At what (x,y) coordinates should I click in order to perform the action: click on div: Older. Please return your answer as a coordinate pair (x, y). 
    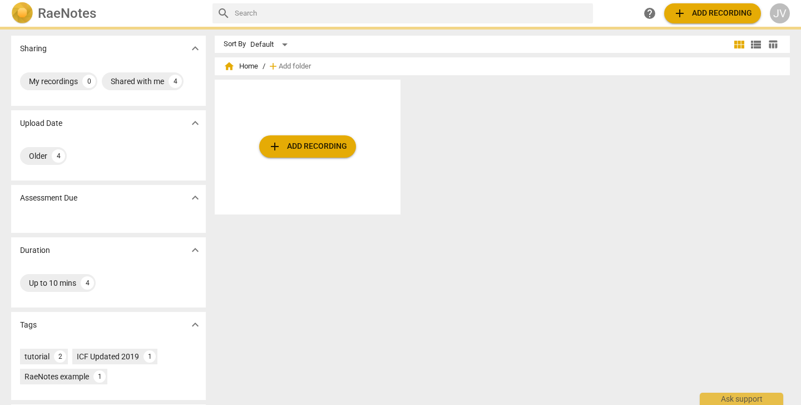
    Looking at the image, I should click on (38, 156).